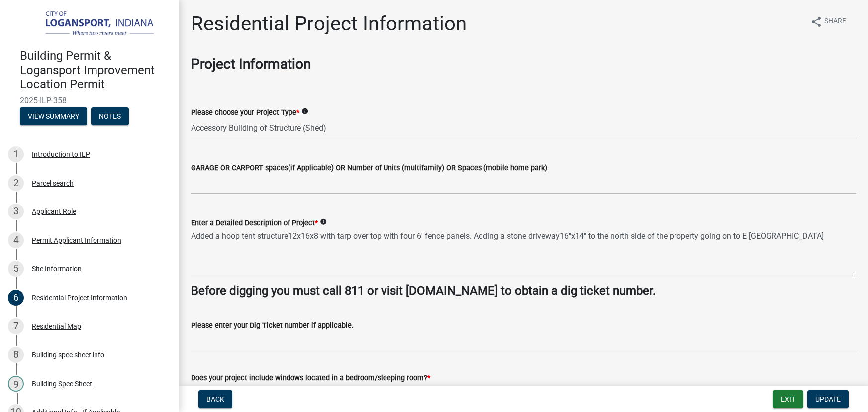 The image size is (868, 412). I want to click on img: City of Logansport, Indiana, so click(92, 24).